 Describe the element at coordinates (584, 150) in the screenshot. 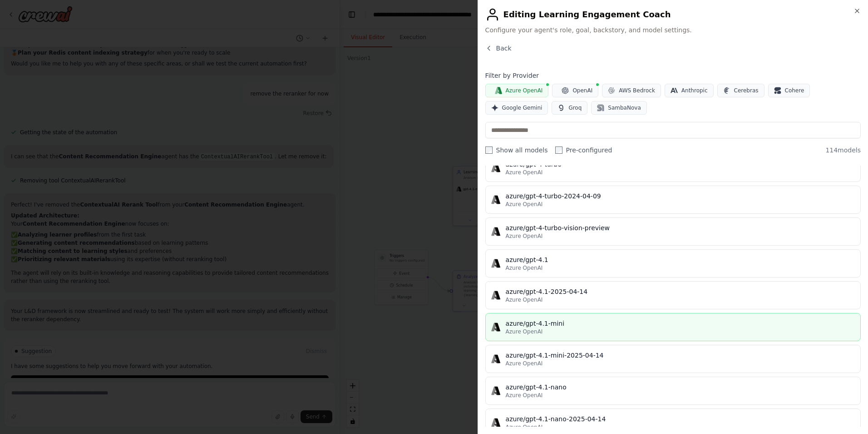

I see `label: Pre-configured` at that location.